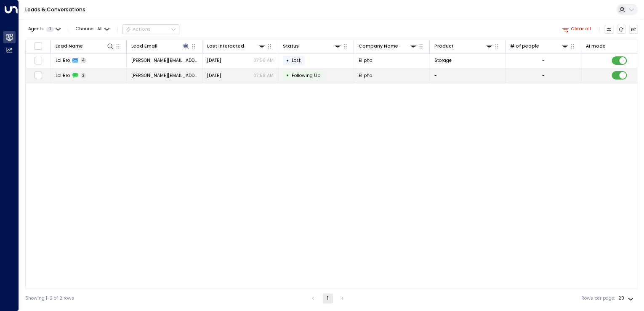 Image resolution: width=644 pixels, height=311 pixels. What do you see at coordinates (214, 60) in the screenshot?
I see `span: Aug 11, 2025` at bounding box center [214, 60].